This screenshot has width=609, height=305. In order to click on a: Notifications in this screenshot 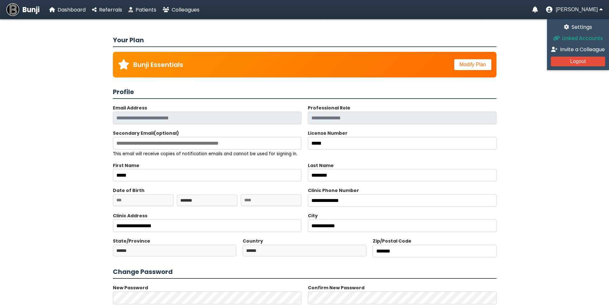, I will do `click(535, 10)`.